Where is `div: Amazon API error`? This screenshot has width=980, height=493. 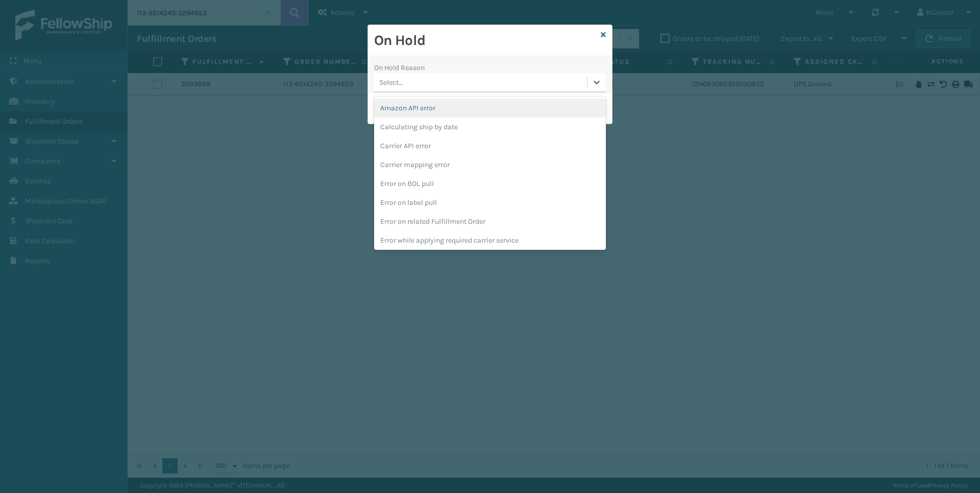 div: Amazon API error is located at coordinates (490, 108).